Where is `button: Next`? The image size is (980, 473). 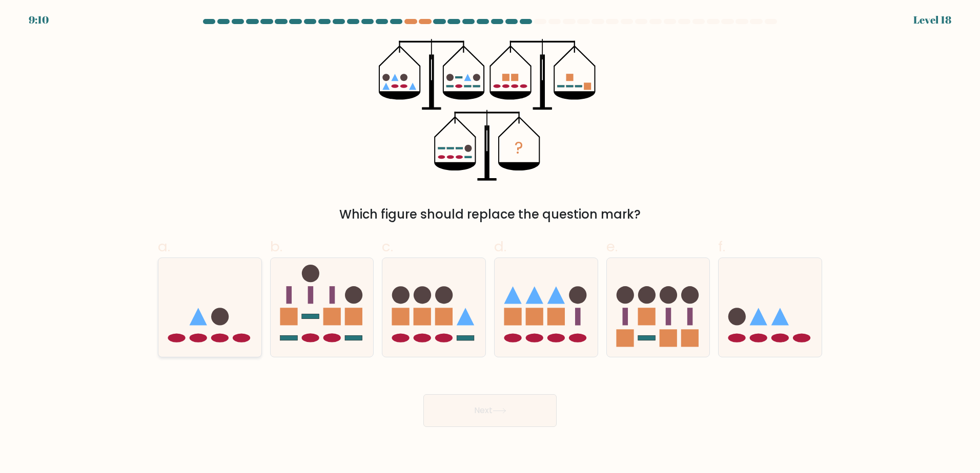 button: Next is located at coordinates (490, 410).